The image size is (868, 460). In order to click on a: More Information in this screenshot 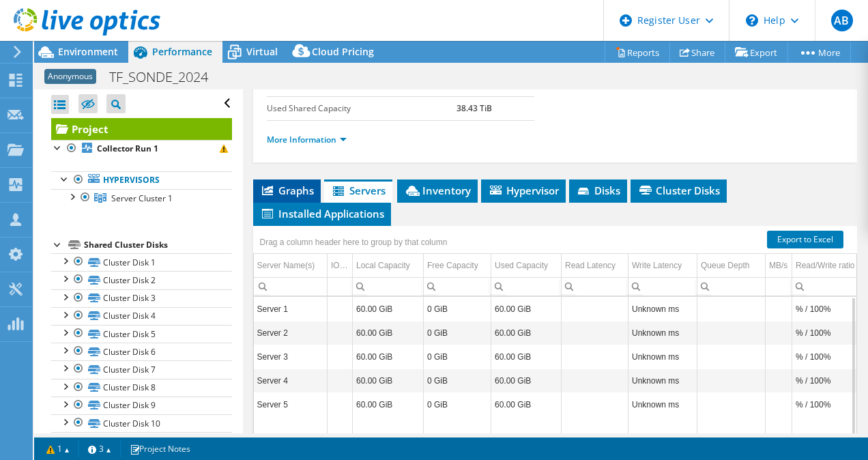, I will do `click(306, 140)`.